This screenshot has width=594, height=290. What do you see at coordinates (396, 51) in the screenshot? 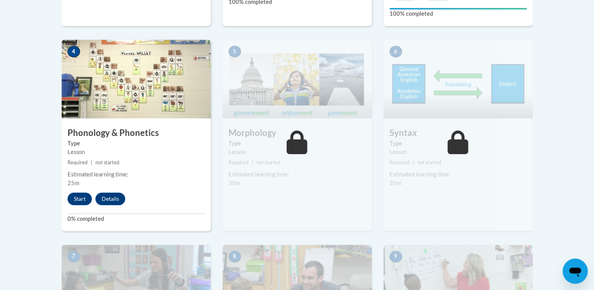
I see `span: 6` at bounding box center [396, 51].